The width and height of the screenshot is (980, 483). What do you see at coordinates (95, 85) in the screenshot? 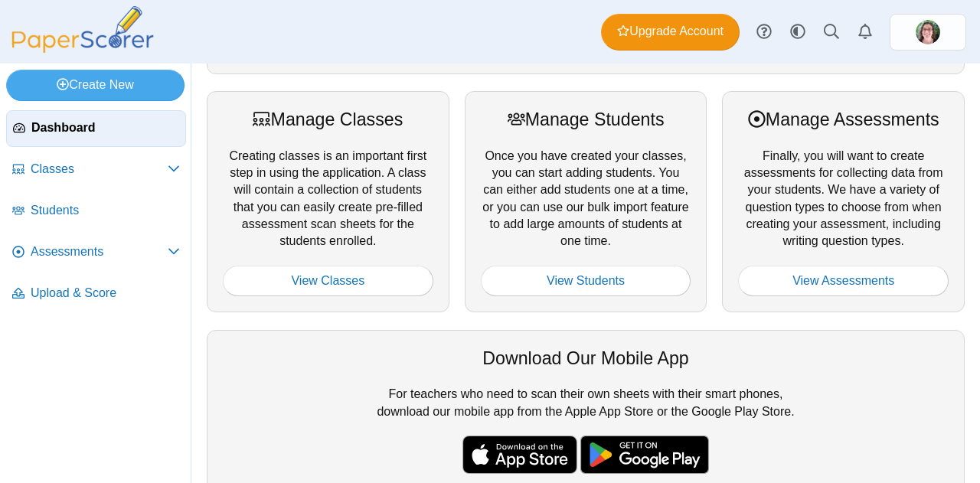
I see `a: Create New` at bounding box center [95, 85].